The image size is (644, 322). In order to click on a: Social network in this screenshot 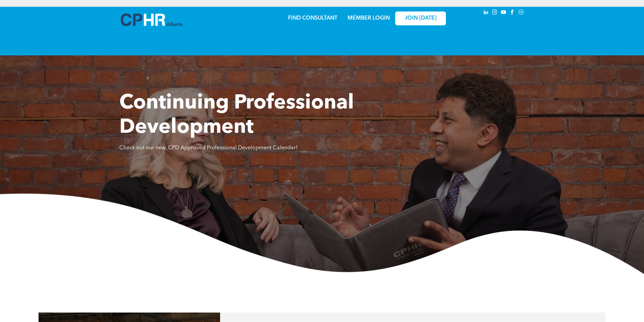, I will do `click(521, 13)`.